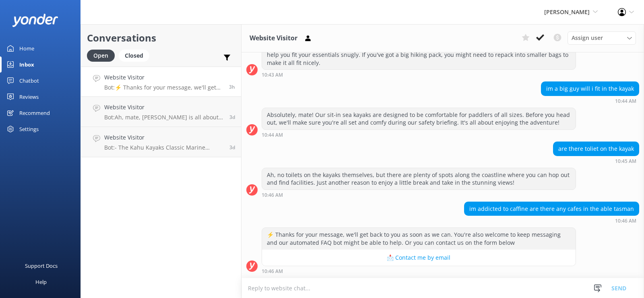 This screenshot has width=644, height=298. Describe the element at coordinates (418, 178) in the screenshot. I see `div: Ah, no toilets on the kayaks themselves, but there are plenty of spots along the coastline where ...` at that location.